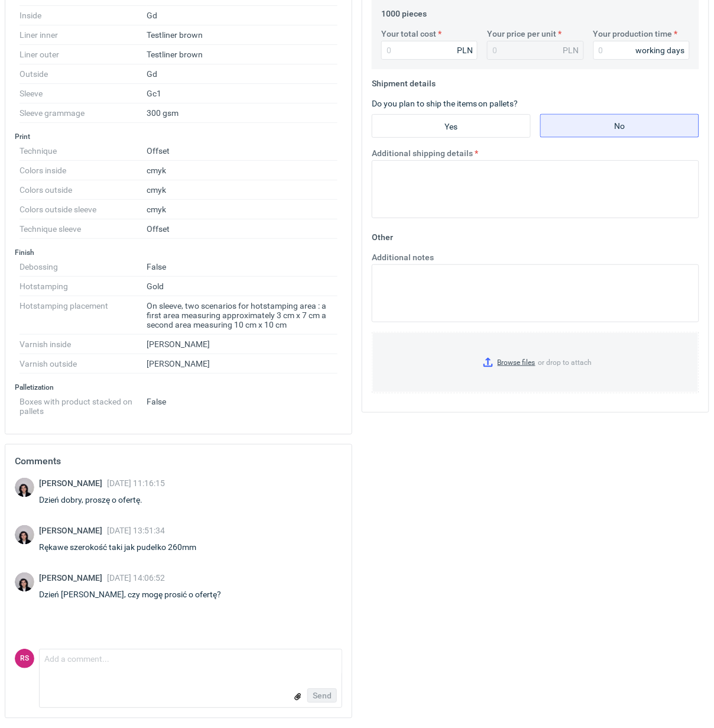 The image size is (714, 728). What do you see at coordinates (83, 35) in the screenshot?
I see `dt: Liner inner` at bounding box center [83, 35].